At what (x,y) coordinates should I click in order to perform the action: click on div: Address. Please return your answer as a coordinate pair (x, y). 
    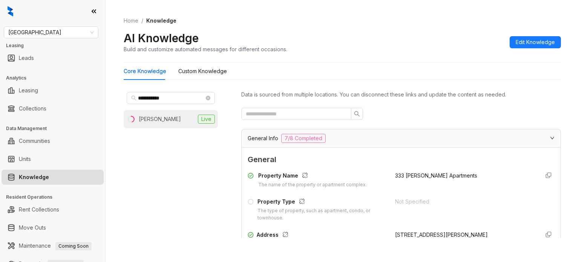
    Looking at the image, I should click on (321, 235).